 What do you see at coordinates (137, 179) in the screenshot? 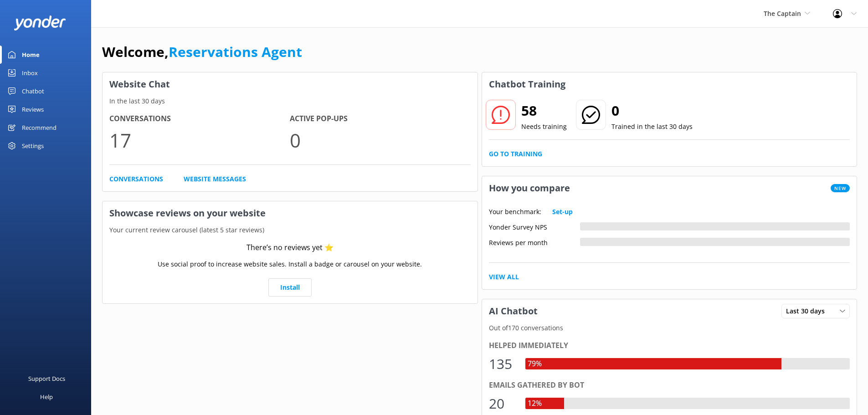
I see `a: Conversations` at bounding box center [137, 179].